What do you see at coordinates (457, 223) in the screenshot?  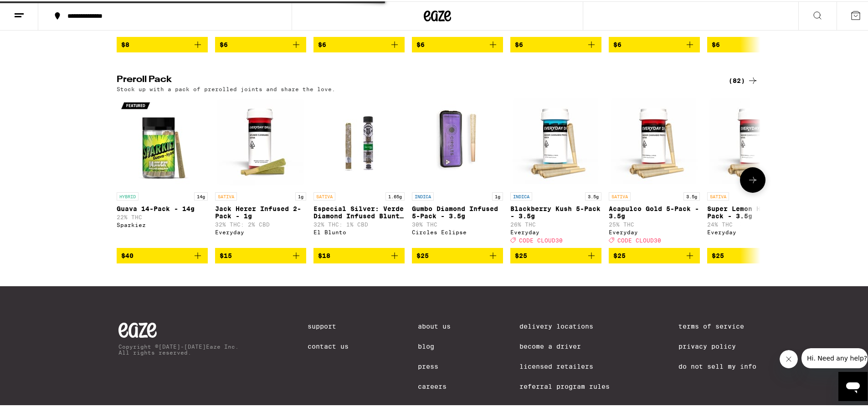 I see `p: 30% THC` at bounding box center [457, 223].